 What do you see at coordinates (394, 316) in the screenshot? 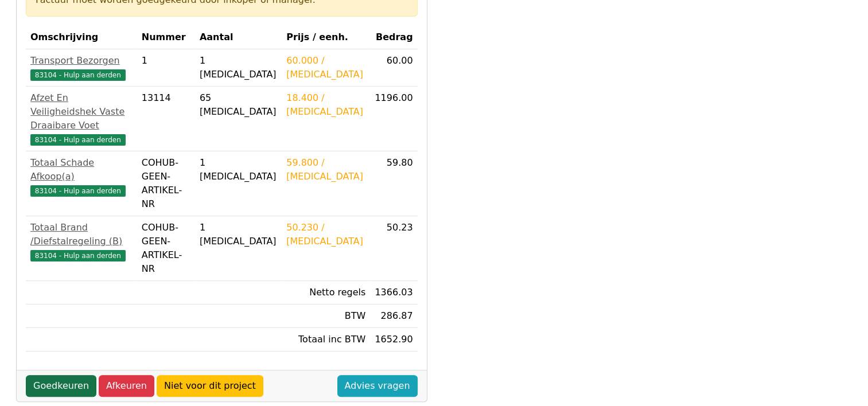
I see `td: 286.87` at bounding box center [394, 316].